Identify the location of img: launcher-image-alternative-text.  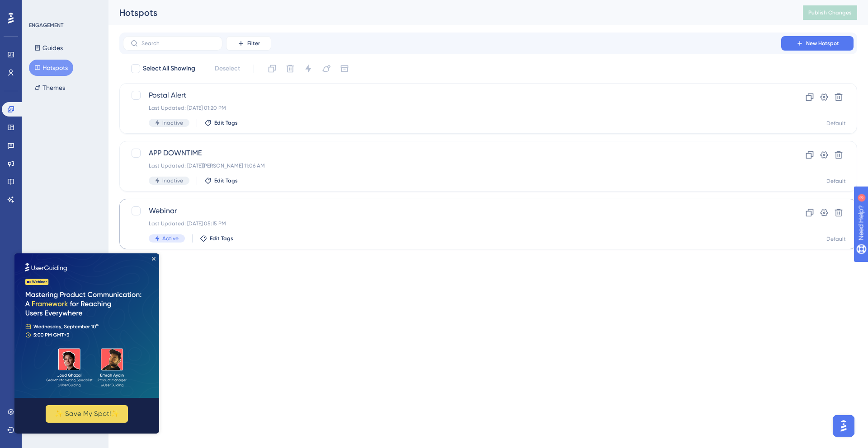
(13, 13).